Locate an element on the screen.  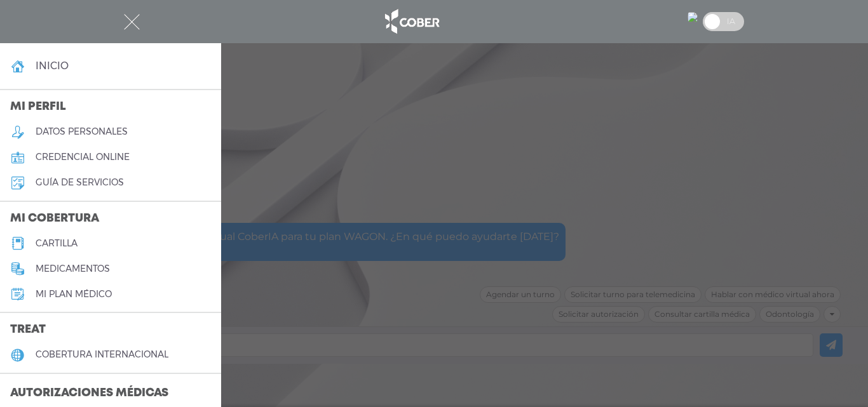
h5: cartilla is located at coordinates (57, 243).